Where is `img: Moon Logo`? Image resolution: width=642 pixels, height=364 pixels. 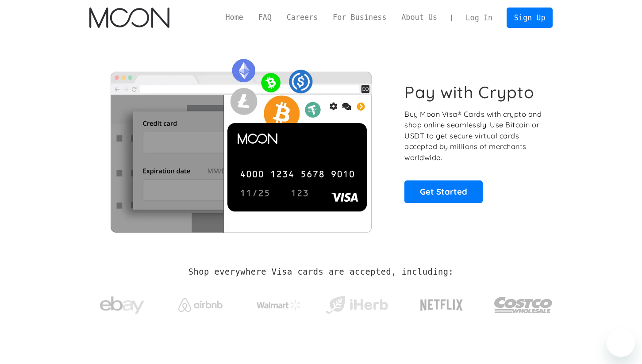 img: Moon Logo is located at coordinates (129, 17).